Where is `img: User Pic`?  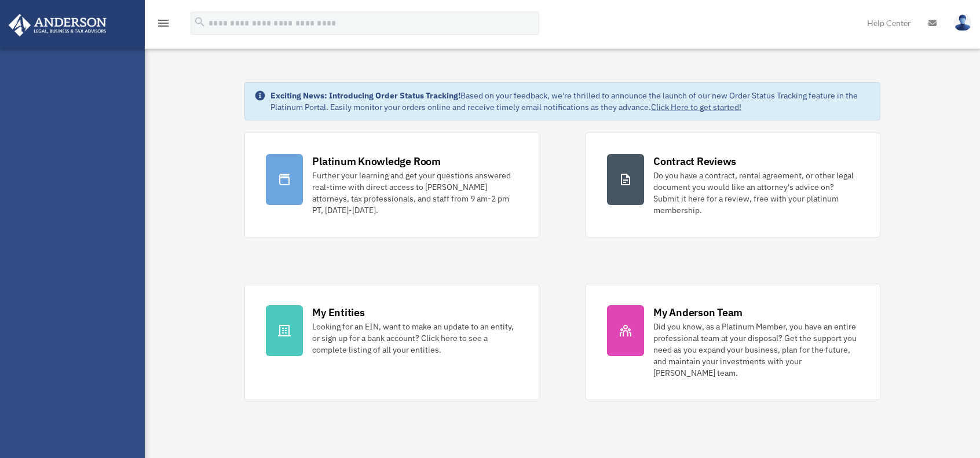
img: User Pic is located at coordinates (963, 23).